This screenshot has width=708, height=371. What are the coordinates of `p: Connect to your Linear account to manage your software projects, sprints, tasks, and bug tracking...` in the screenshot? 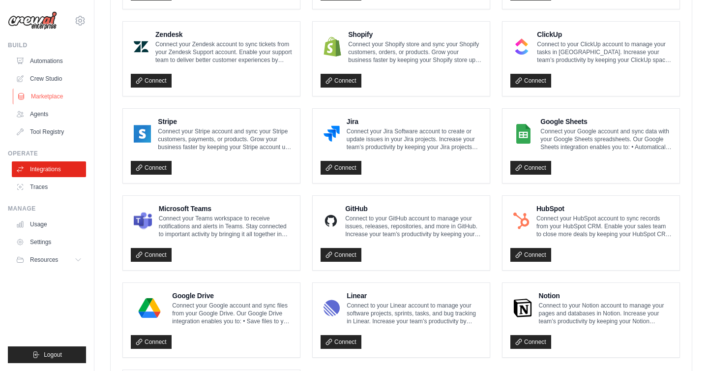 It's located at (414, 313).